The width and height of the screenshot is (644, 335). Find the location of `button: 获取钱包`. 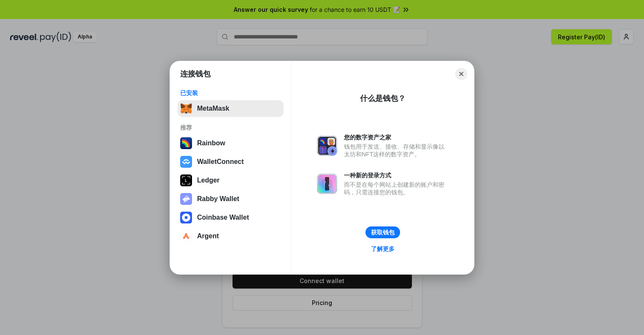

button: 获取钱包 is located at coordinates (383, 232).